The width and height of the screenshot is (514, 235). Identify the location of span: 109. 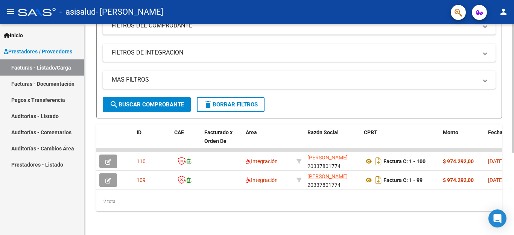
(141, 180).